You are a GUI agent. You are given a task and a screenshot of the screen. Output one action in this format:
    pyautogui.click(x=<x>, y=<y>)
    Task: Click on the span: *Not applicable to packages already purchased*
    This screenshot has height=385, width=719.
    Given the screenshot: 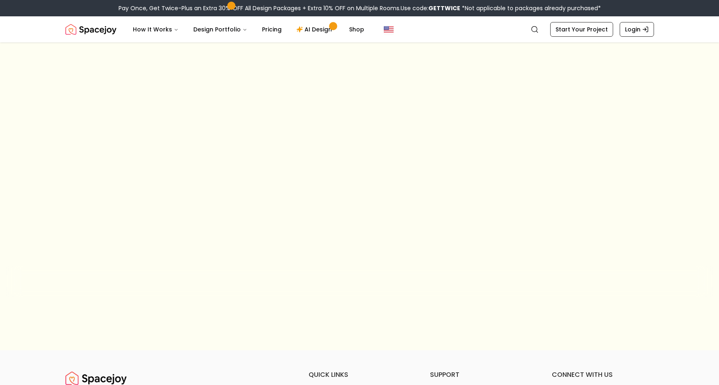 What is the action you would take?
    pyautogui.click(x=531, y=8)
    